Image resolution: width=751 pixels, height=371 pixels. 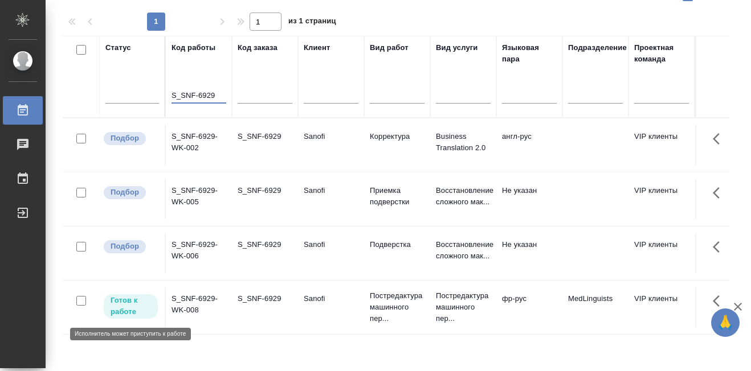 I want to click on td: фр-рус, so click(x=529, y=308).